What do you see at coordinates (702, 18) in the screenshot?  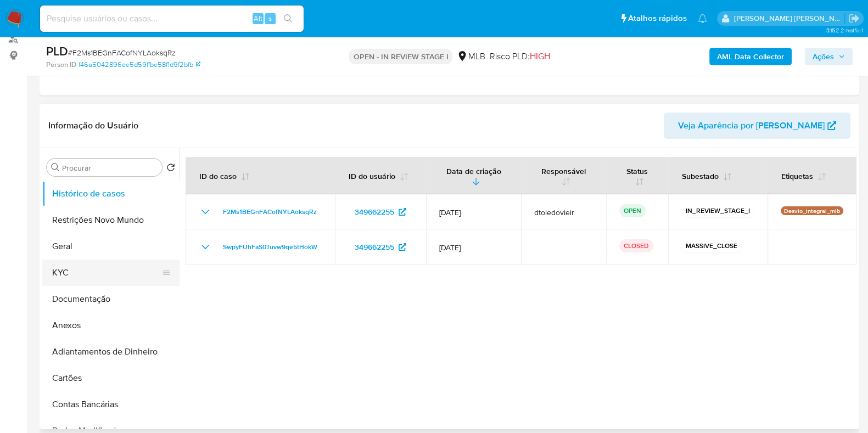 I see `a: Notificações` at bounding box center [702, 18].